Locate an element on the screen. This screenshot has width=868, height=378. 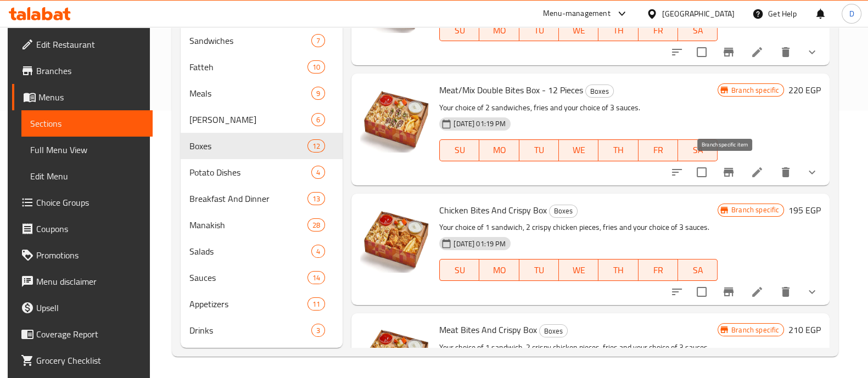
button: SU is located at coordinates (459, 30).